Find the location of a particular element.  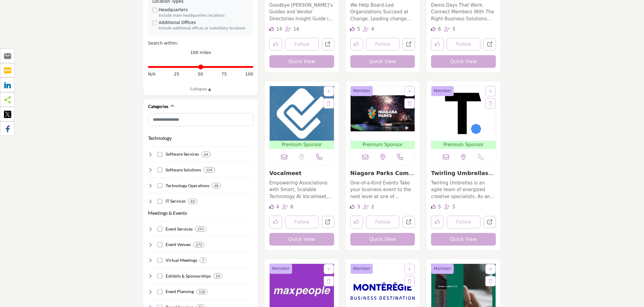

b: 83 is located at coordinates (193, 201).